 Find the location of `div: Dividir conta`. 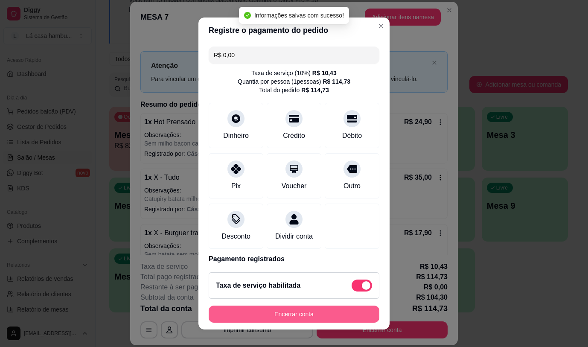

div: Dividir conta is located at coordinates (294, 236).